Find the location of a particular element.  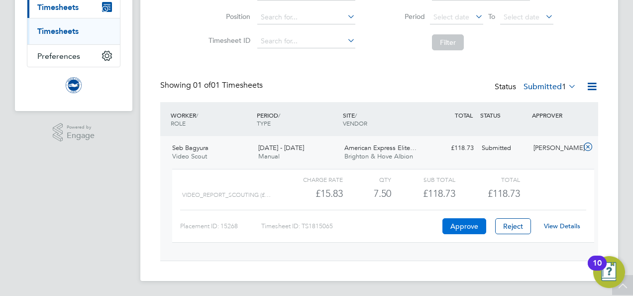

span: Brighton & Hove Albion is located at coordinates (379, 156).